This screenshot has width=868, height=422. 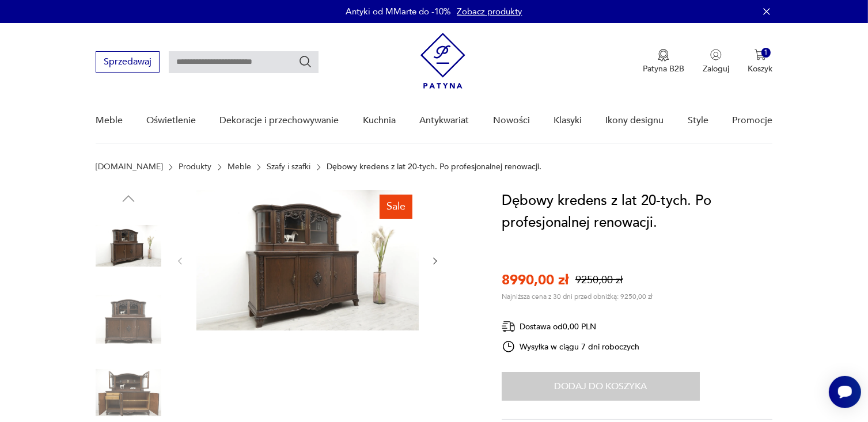 I want to click on img: Ikona medalu, so click(x=664, y=55).